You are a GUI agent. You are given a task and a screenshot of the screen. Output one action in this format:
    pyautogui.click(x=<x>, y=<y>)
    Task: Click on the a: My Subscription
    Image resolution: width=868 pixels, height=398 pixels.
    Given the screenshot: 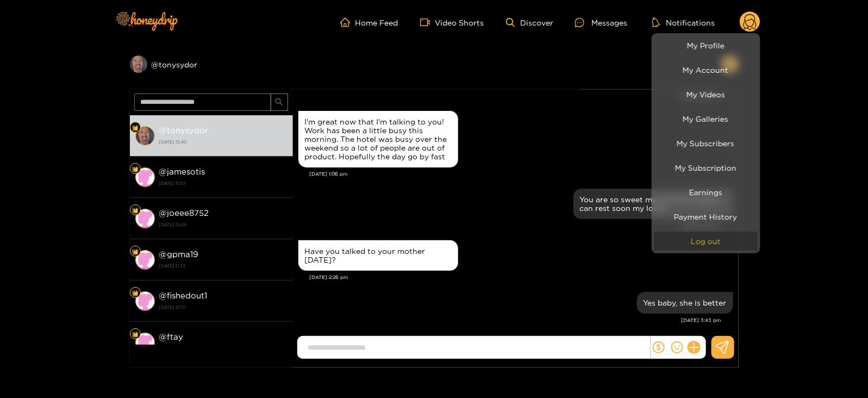 What is the action you would take?
    pyautogui.click(x=706, y=167)
    